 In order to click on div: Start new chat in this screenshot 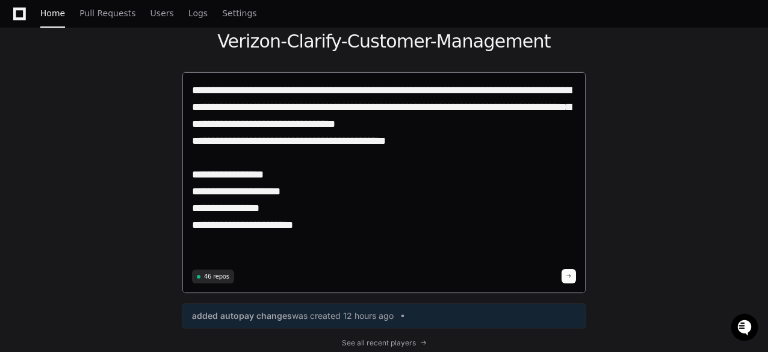, I will do `click(119, 96)`.